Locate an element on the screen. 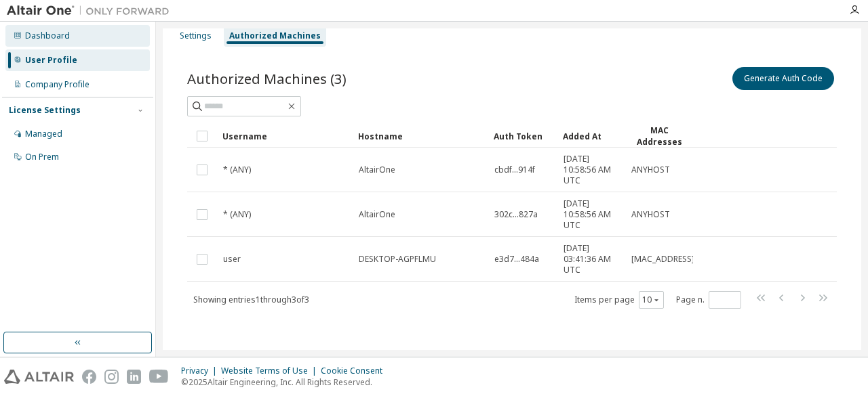 This screenshot has width=868, height=396. div: Settings is located at coordinates (195, 36).